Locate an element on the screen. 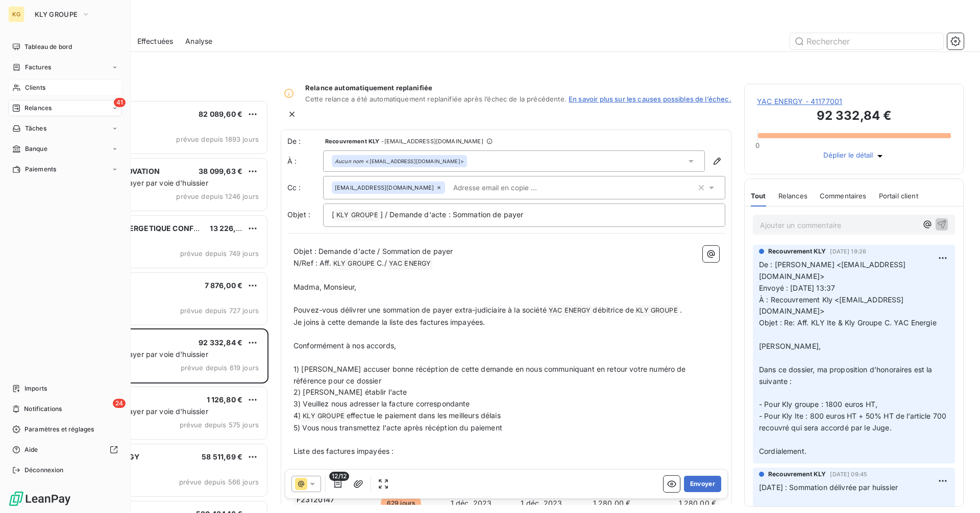 The height and width of the screenshot is (513, 980). button: Envoyer is located at coordinates (702, 484).